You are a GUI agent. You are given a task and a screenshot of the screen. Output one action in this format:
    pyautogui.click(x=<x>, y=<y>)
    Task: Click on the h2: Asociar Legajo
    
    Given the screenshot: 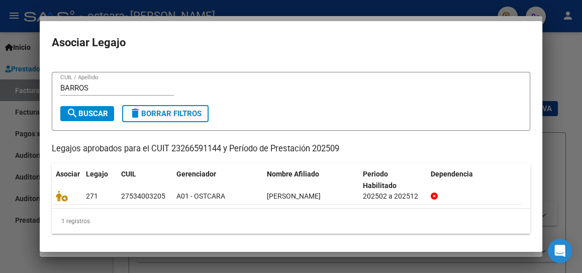 What is the action you would take?
    pyautogui.click(x=291, y=43)
    